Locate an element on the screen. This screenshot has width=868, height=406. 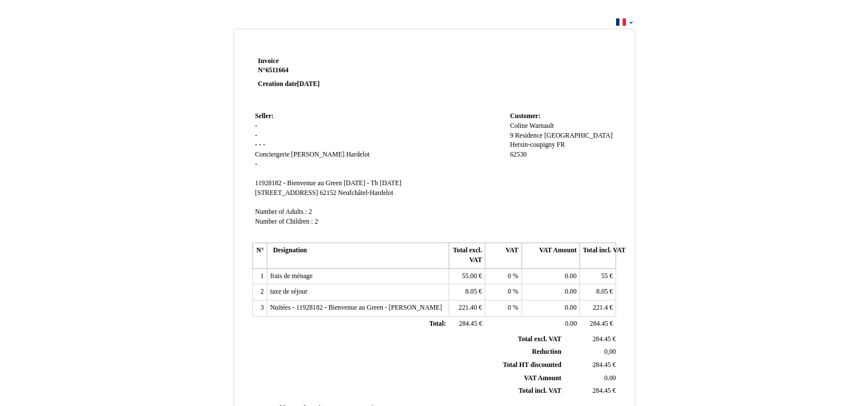
span: Warnault is located at coordinates (542, 125).